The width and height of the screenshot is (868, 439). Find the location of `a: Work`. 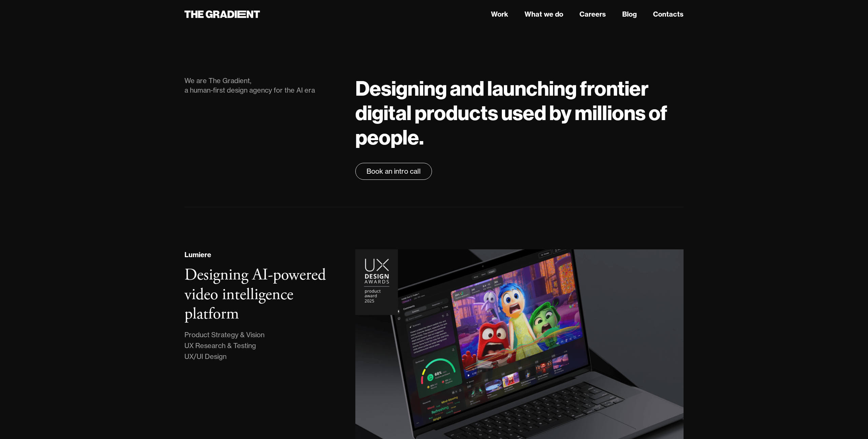

a: Work is located at coordinates (499, 14).